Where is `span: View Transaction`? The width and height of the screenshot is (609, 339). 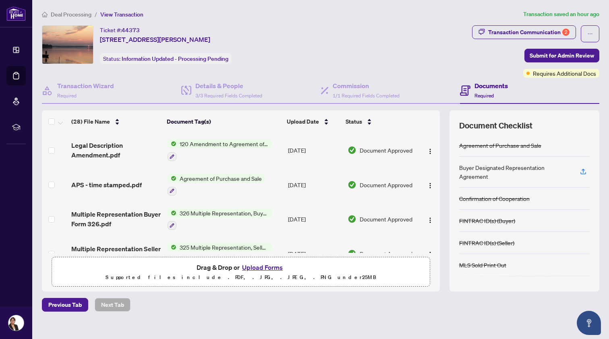
span: View Transaction is located at coordinates (122, 14).